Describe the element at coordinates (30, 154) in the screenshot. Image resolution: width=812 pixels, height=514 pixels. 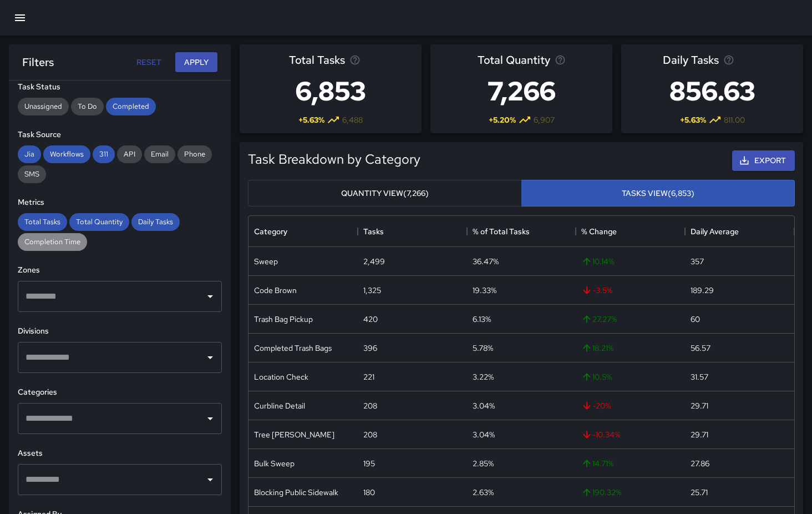
I see `div: Jia` at that location.